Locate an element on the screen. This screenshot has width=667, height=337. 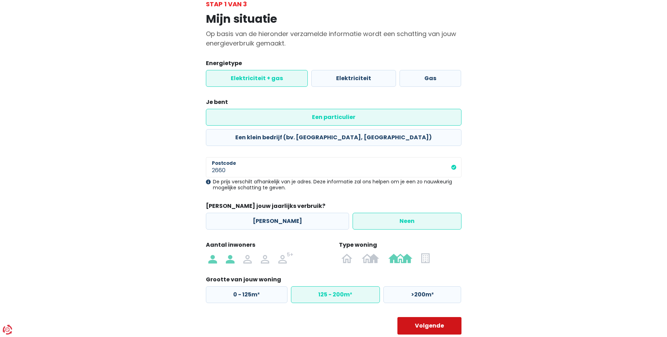
label: >200m² is located at coordinates (422, 295).